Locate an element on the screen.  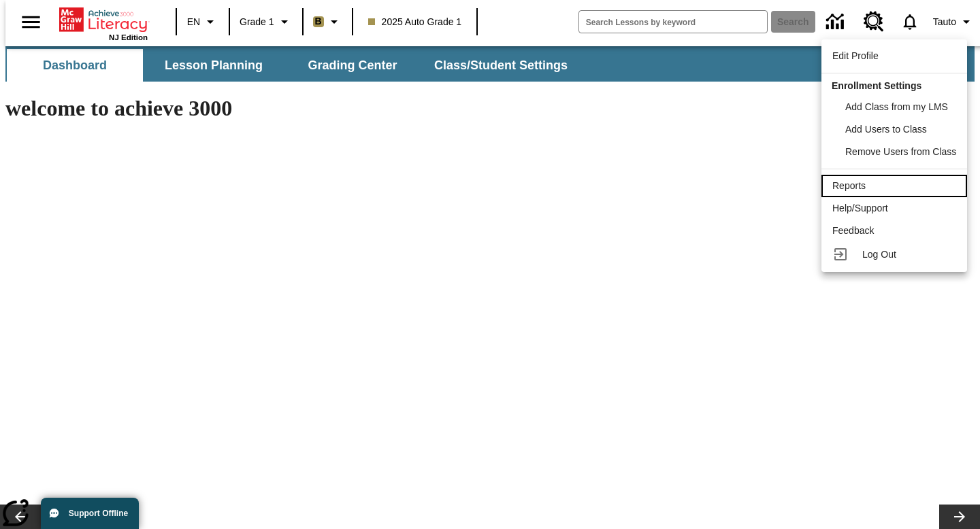
body: Maximum 600 characters Press Escape to exit toolbar Press Alt + F10 to reach toolbar is located at coordinates (102, 23).